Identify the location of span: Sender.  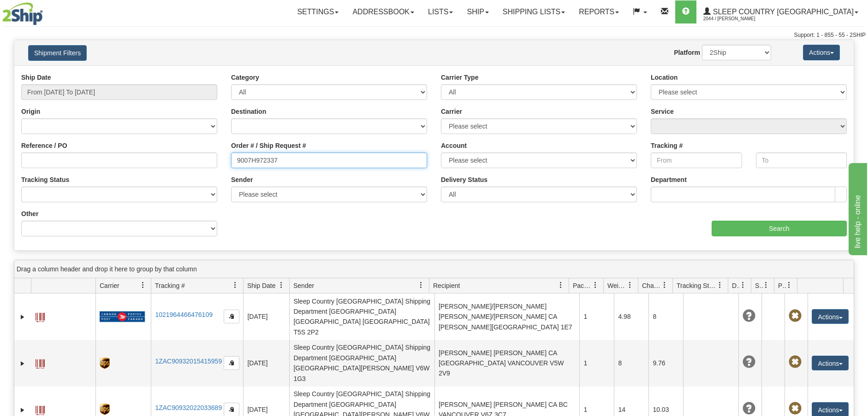
(303, 286).